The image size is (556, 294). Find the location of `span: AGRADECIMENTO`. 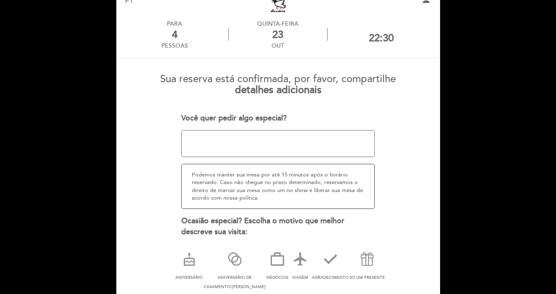

span: AGRADECIMENTO is located at coordinates (330, 278).